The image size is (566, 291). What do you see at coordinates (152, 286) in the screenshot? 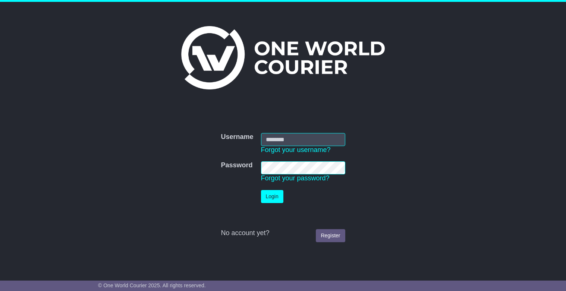
I see `span: © One World Courier 2025. All rights reserved.` at bounding box center [152, 286].